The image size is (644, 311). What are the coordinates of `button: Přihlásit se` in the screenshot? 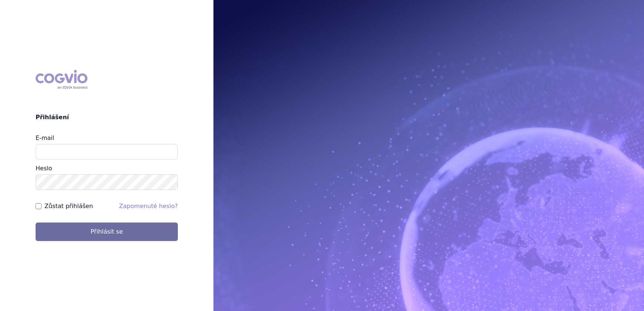 It's located at (107, 231).